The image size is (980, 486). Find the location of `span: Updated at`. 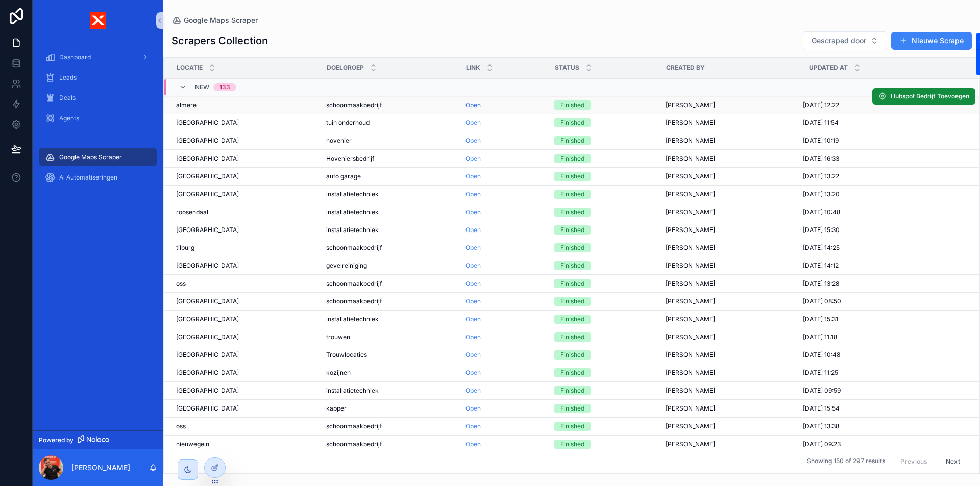

span: Updated at is located at coordinates (828, 68).